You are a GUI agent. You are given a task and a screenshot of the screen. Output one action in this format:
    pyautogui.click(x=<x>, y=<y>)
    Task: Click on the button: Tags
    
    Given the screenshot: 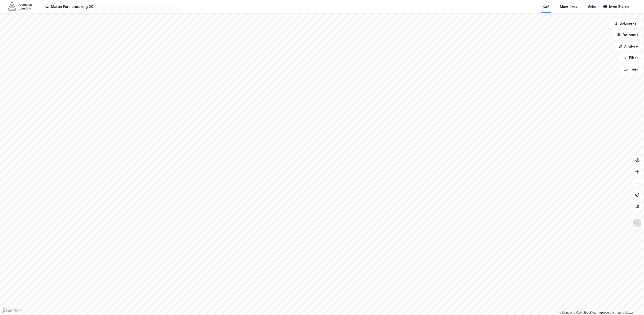 What is the action you would take?
    pyautogui.click(x=631, y=69)
    